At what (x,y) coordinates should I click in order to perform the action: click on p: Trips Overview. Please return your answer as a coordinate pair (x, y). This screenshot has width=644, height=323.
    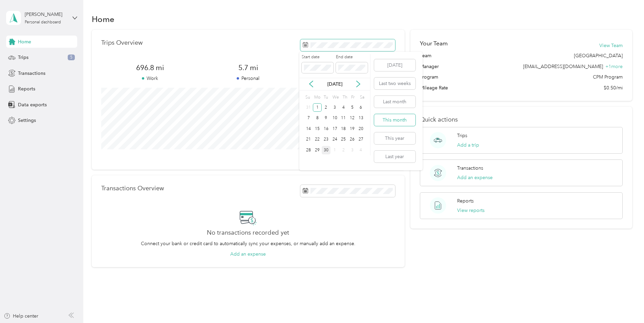
    Looking at the image, I should click on (122, 43).